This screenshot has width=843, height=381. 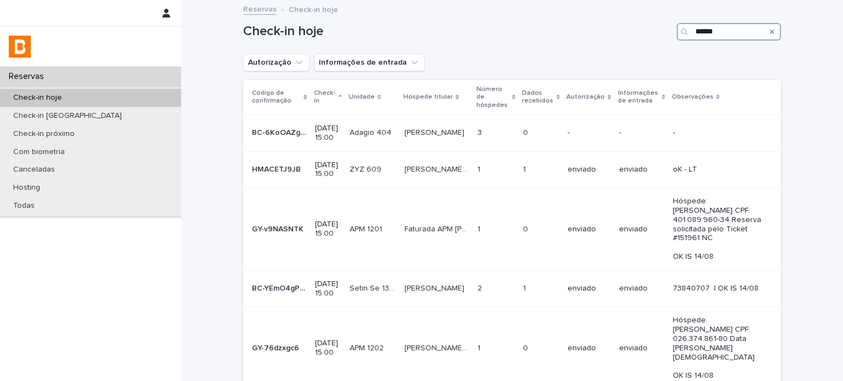 I want to click on p: GY-v9NASNTK, so click(x=279, y=228).